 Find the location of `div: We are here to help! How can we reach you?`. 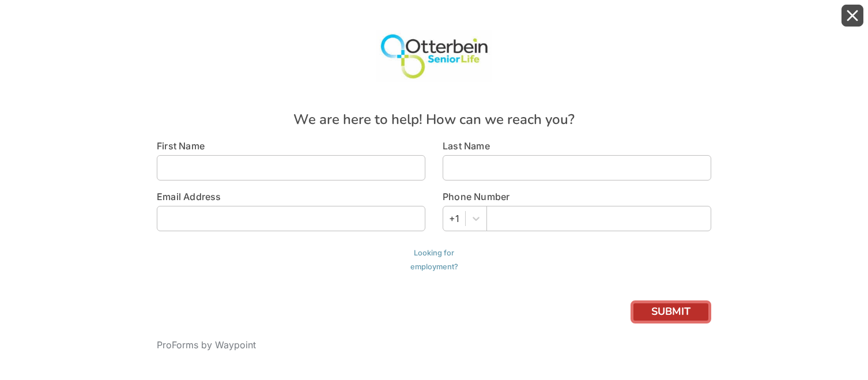

div: We are here to help! How can we reach you? is located at coordinates (434, 119).